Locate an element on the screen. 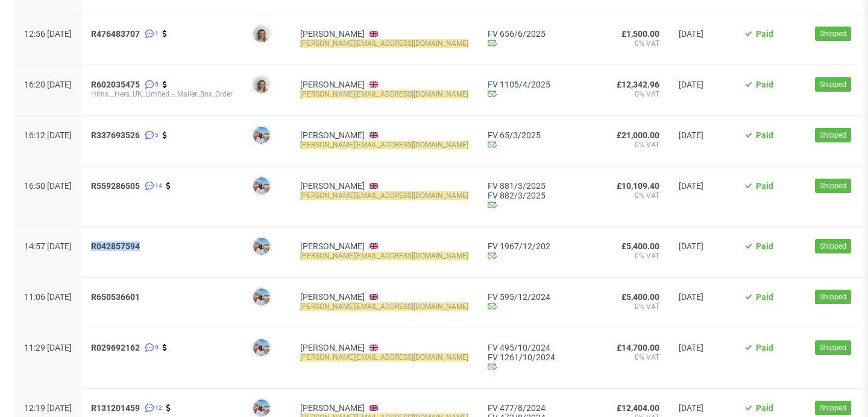 Image resolution: width=868 pixels, height=417 pixels. span: 14 is located at coordinates (159, 186).